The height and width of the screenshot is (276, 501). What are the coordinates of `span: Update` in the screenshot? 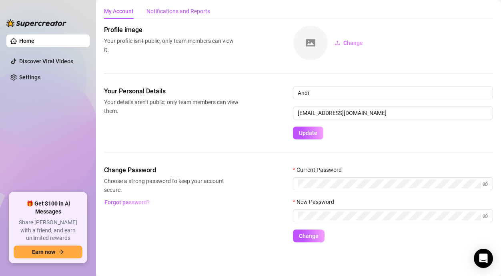 It's located at (308, 133).